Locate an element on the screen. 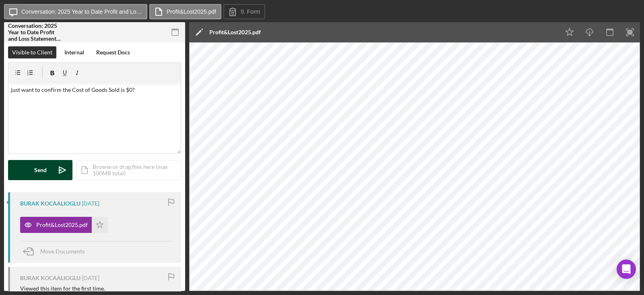  label: Profit&Lost2025.pdf is located at coordinates (191, 12).